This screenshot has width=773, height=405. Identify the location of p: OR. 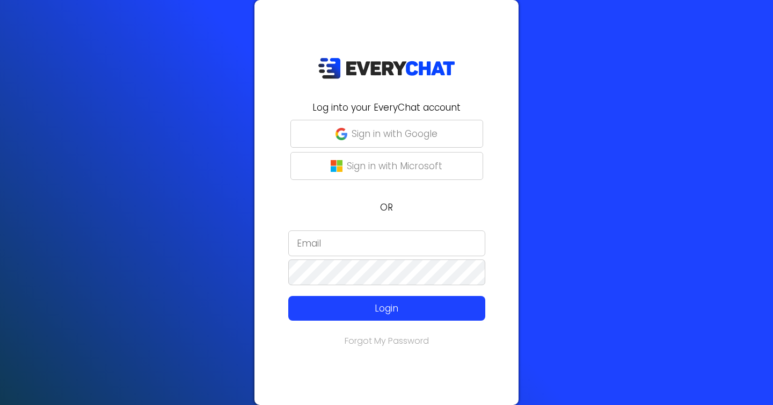
(387, 207).